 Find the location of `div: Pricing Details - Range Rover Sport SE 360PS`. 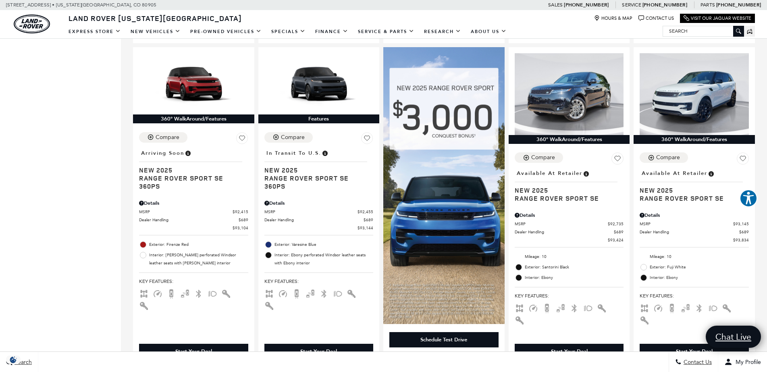

div: Pricing Details - Range Rover Sport SE 360PS is located at coordinates (319, 203).